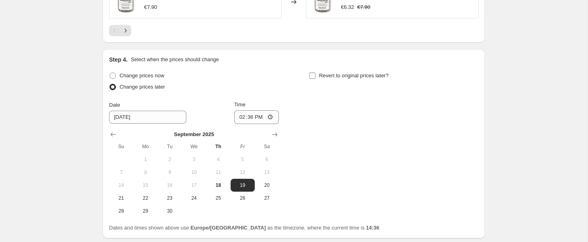 Image resolution: width=588 pixels, height=242 pixels. Describe the element at coordinates (218, 159) in the screenshot. I see `span: 4` at that location.